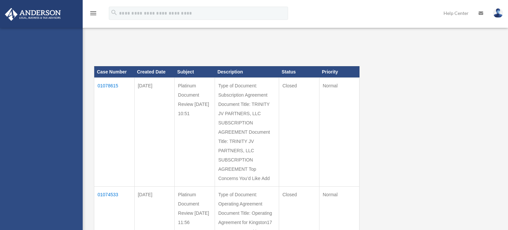 Image resolution: width=508 pixels, height=230 pixels. I want to click on a: menu, so click(93, 14).